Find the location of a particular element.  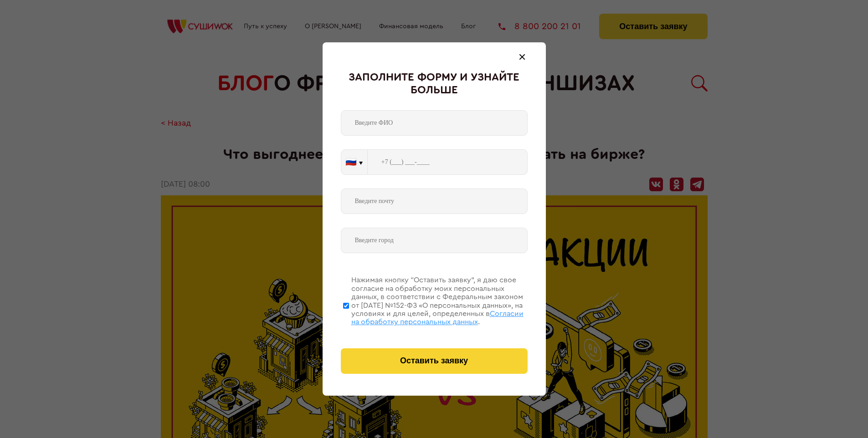

input: +7 (___) ___-____ is located at coordinates (447, 162).